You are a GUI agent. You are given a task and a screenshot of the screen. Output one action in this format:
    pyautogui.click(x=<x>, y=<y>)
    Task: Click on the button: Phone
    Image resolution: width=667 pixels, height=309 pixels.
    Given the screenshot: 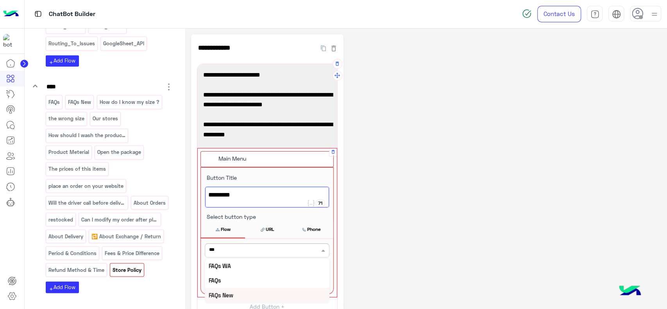 What is the action you would take?
    pyautogui.click(x=311, y=229)
    